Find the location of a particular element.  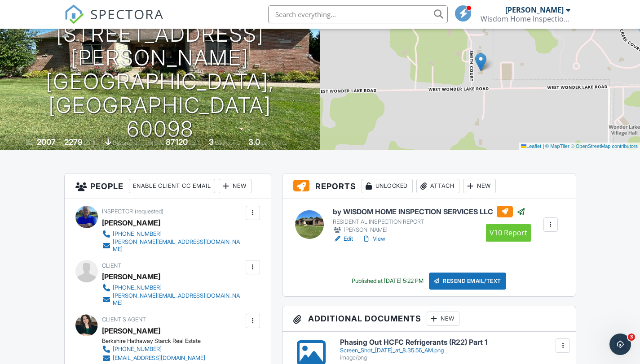

div: Enable Client CC Email is located at coordinates (172, 186).